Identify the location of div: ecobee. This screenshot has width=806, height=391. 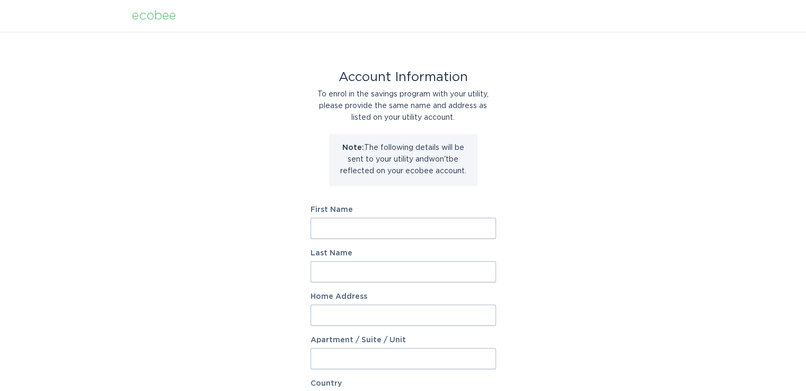
(154, 16).